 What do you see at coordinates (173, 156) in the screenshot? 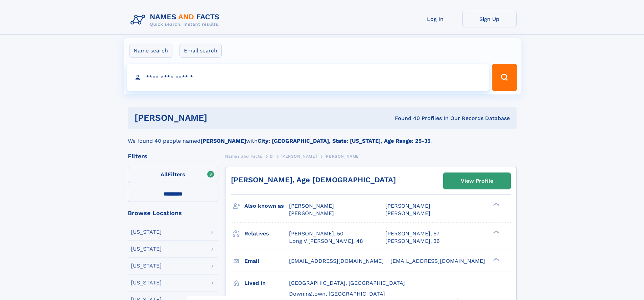
I see `div: Filters` at bounding box center [173, 156].